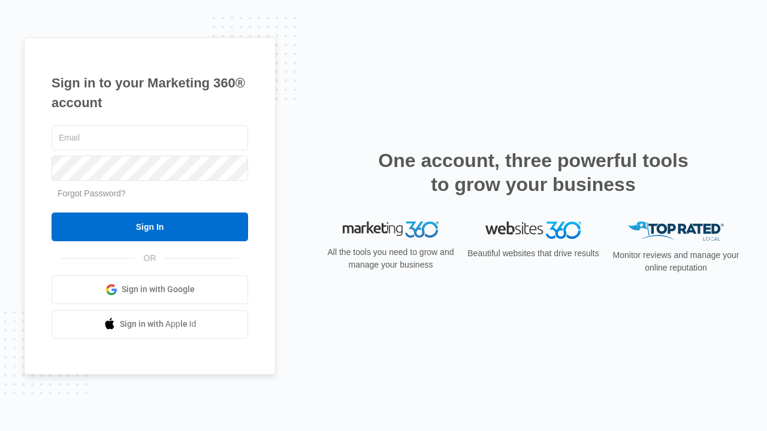 The height and width of the screenshot is (431, 767). I want to click on input: Email, so click(150, 138).